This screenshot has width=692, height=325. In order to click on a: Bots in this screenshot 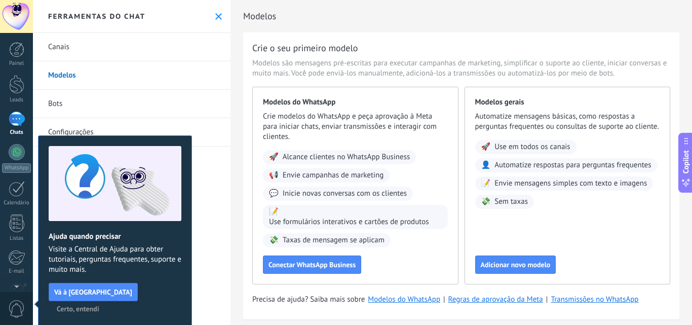, I will do `click(132, 104)`.